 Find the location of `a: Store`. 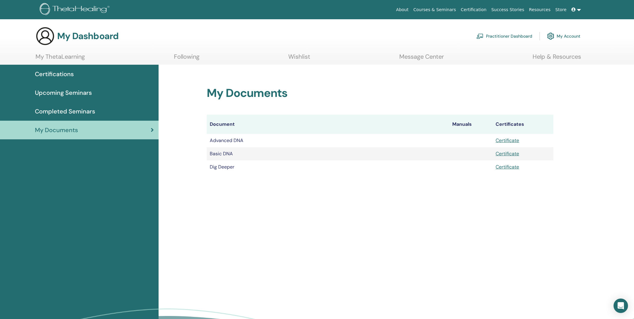

a: Store is located at coordinates (560, 10).